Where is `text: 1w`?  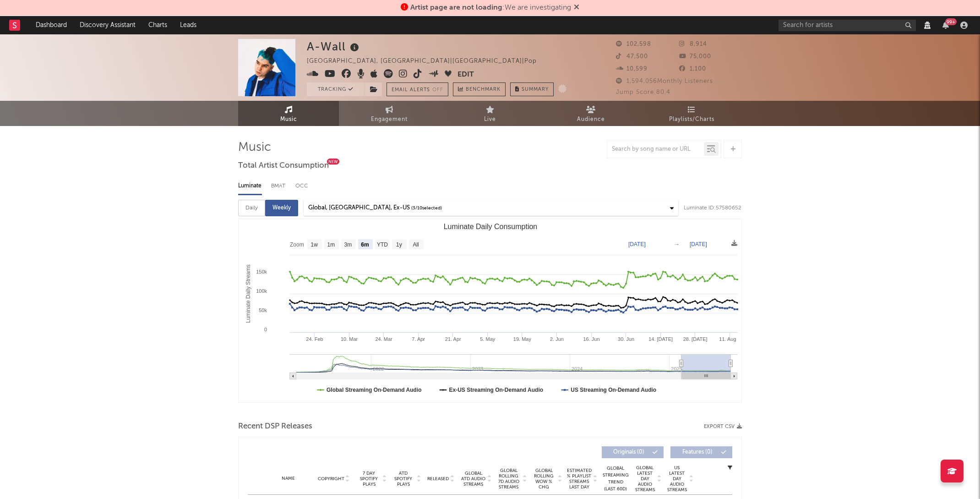 text: 1w is located at coordinates (314, 244).